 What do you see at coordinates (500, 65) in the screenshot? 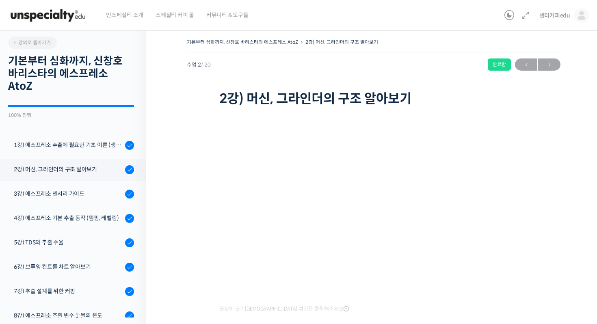
I see `div: 완료함` at bounding box center [500, 65].